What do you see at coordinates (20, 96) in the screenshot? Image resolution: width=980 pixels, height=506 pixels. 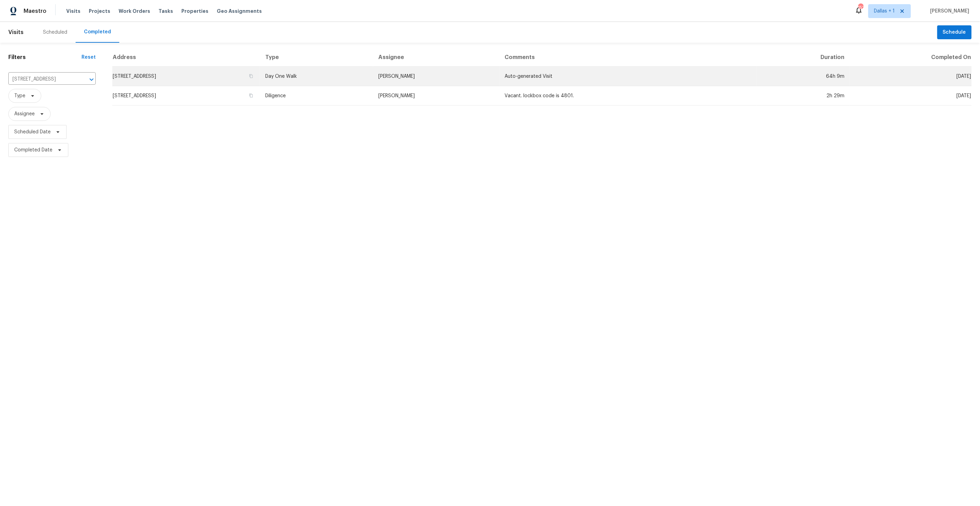 I see `span: Type` at bounding box center [20, 96].